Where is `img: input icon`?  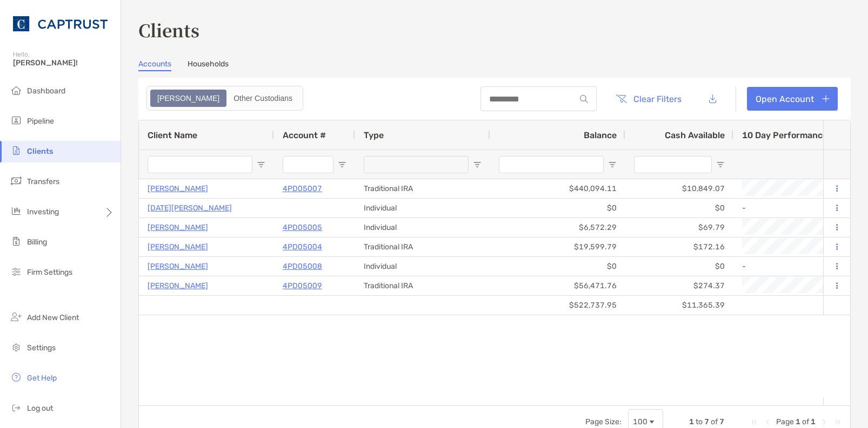
img: input icon is located at coordinates (584, 99).